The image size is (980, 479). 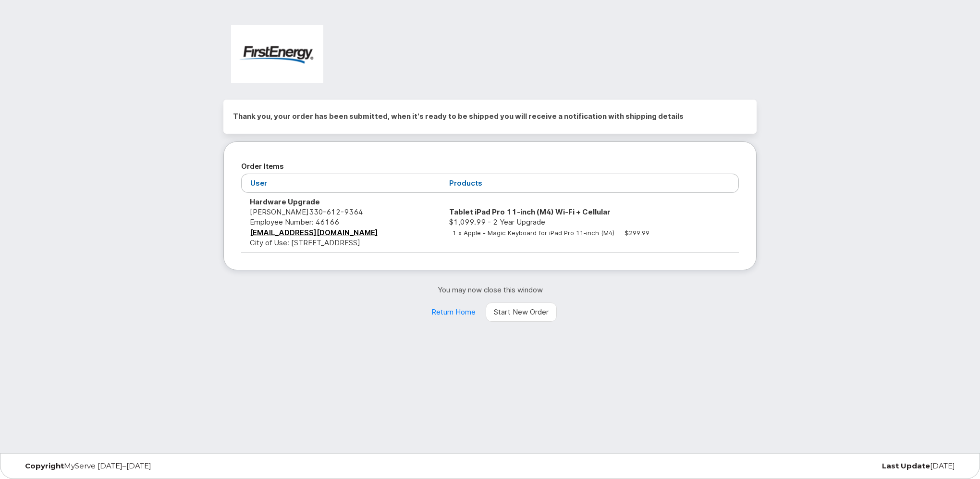 What do you see at coordinates (453, 312) in the screenshot?
I see `a: Return Home` at bounding box center [453, 312].